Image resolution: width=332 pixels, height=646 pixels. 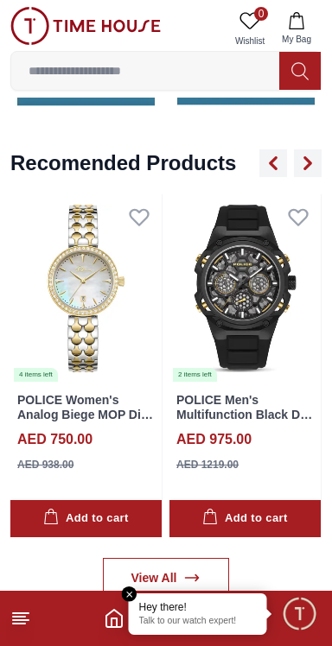 I want to click on a: POLICE Women's Analog Biege MOP Dial Watch - PEWLG00763034 items left, so click(x=85, y=288).